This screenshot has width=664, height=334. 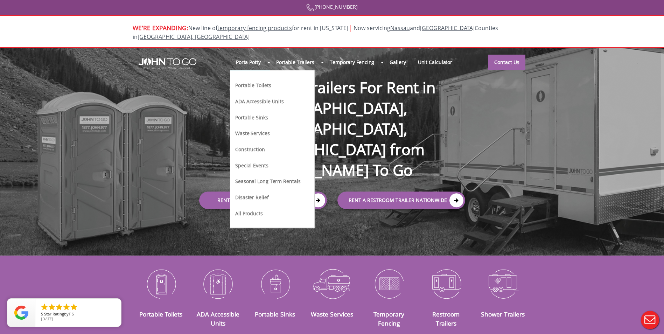 I want to click on img: Temporary-Fencing-cion_N.png, so click(x=389, y=283).